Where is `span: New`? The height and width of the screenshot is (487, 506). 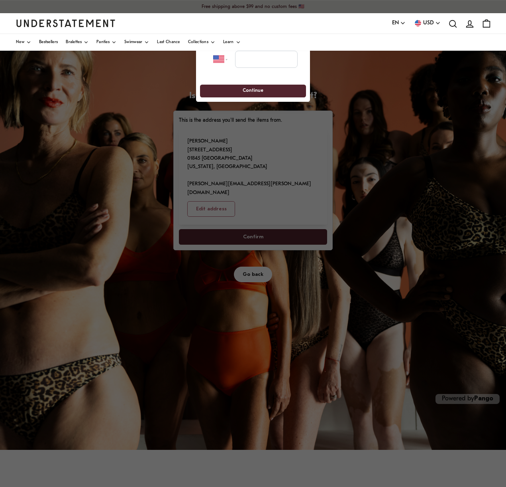 span: New is located at coordinates (20, 42).